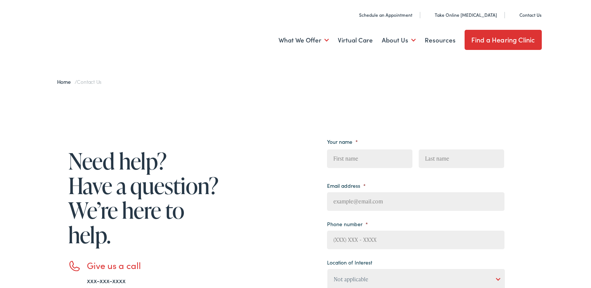 This screenshot has height=288, width=591. What do you see at coordinates (303, 40) in the screenshot?
I see `a: What We Offer` at bounding box center [303, 40].